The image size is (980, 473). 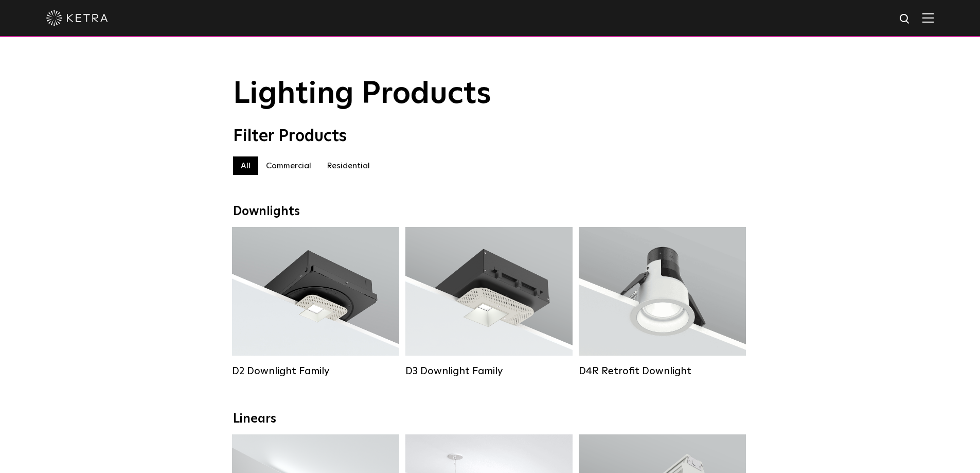 What do you see at coordinates (662, 372) in the screenshot?
I see `div: D4R Retrofit Downlight` at bounding box center [662, 372].